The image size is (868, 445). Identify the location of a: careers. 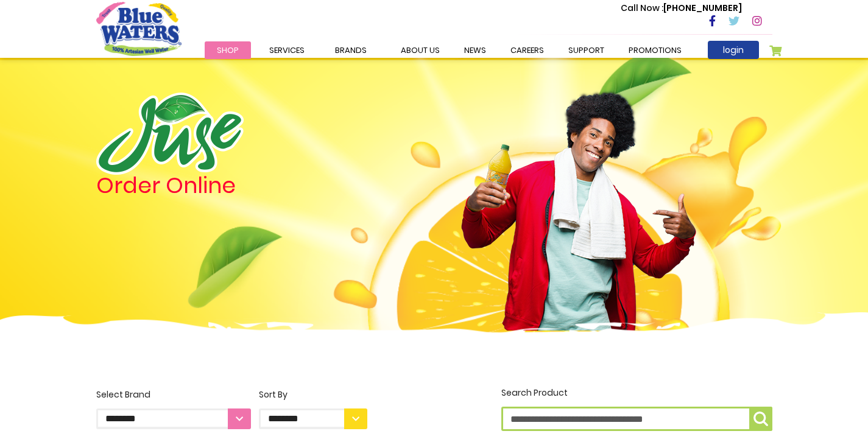
(527, 50).